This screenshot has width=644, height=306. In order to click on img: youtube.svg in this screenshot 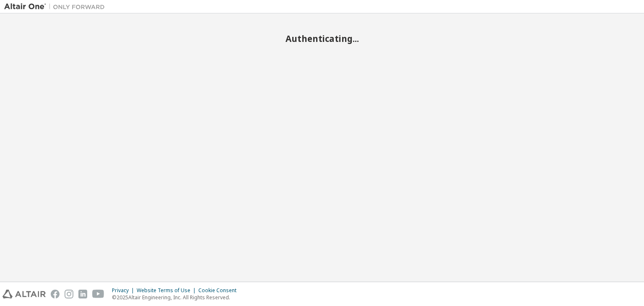, I will do `click(98, 294)`.